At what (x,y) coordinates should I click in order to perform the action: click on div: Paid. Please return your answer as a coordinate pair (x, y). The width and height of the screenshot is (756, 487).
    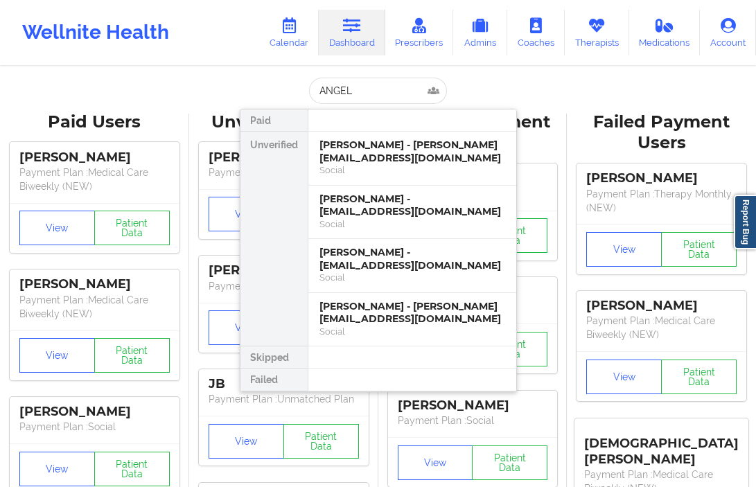
    Looking at the image, I should click on (274, 120).